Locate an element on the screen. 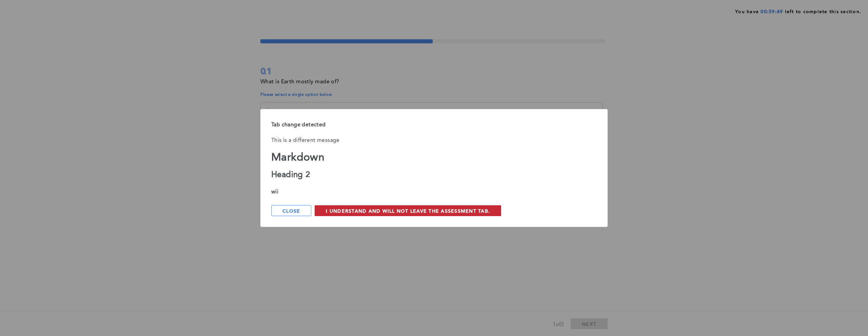 The width and height of the screenshot is (868, 336). div: Tab change detected is located at coordinates (434, 125).